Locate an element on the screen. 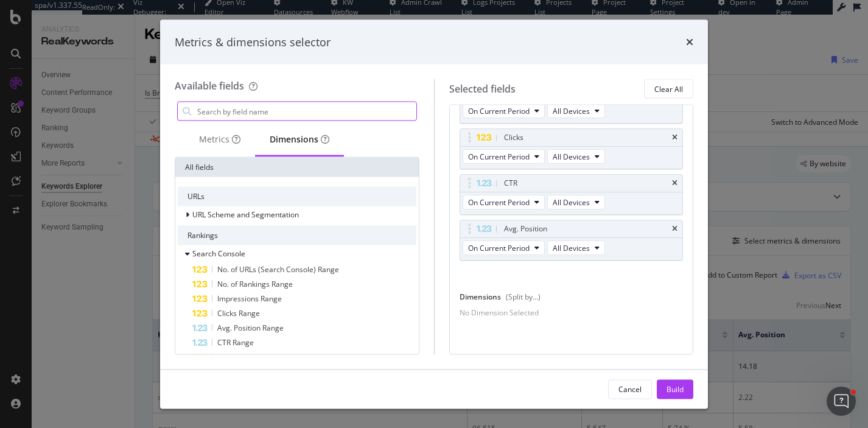 Image resolution: width=868 pixels, height=428 pixels. span: Search Console is located at coordinates (219, 254).